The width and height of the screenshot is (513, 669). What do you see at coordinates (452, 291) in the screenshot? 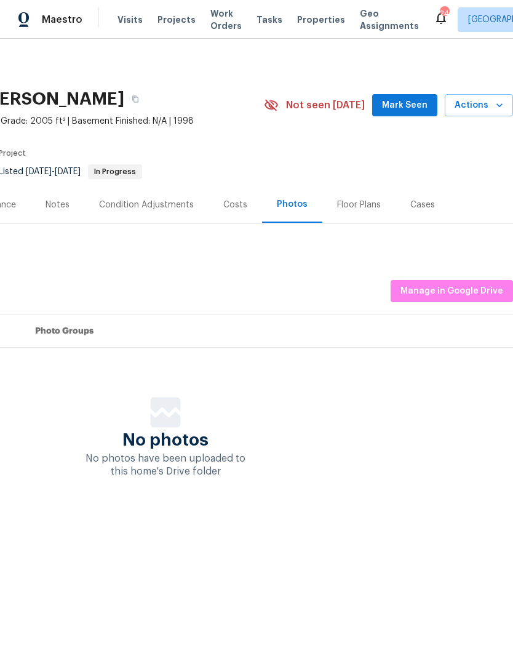
I see `span: Manage in Google Drive` at bounding box center [452, 291].